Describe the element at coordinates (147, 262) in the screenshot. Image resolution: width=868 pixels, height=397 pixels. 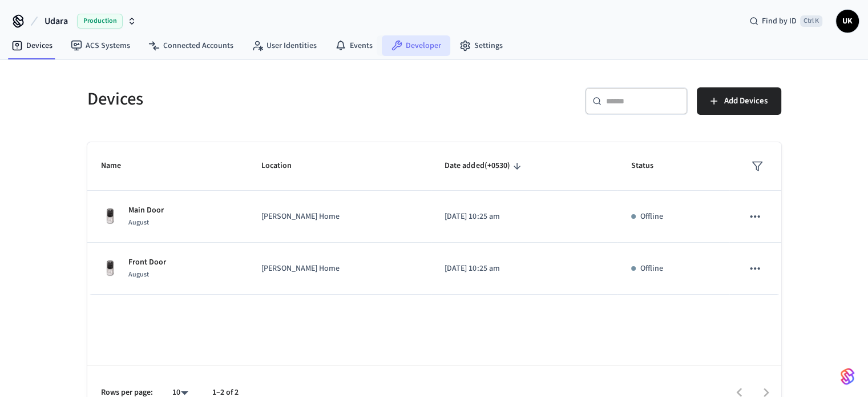
I see `p: Front Door` at that location.